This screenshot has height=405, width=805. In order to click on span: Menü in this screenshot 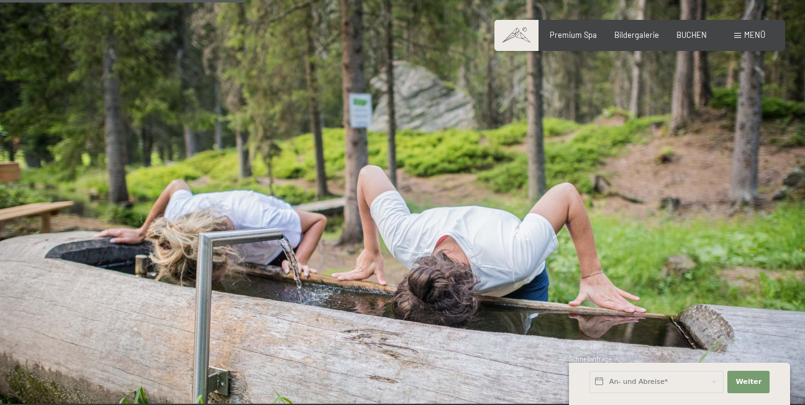, I will do `click(755, 35)`.